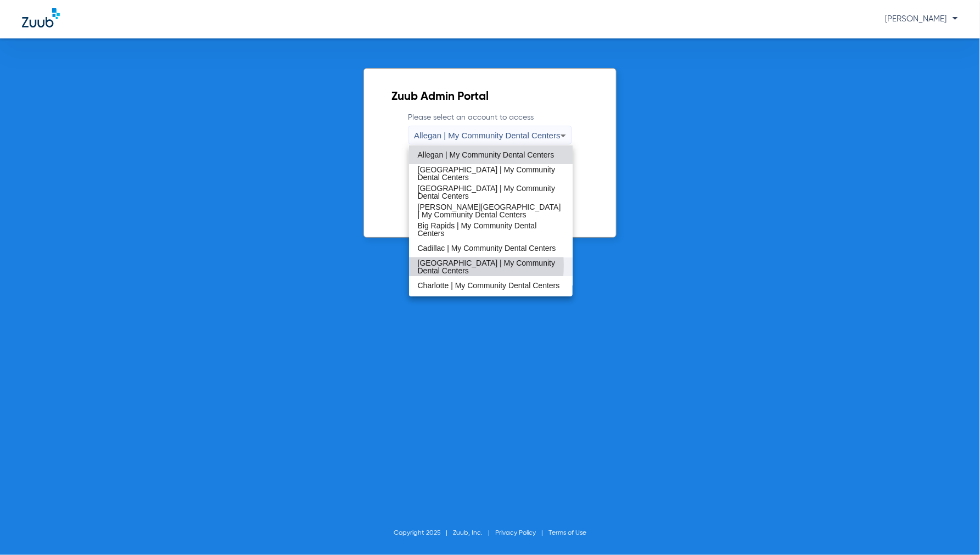 This screenshot has width=980, height=555. Describe the element at coordinates (491, 229) in the screenshot. I see `span: Big Rapids | My Community Dental Centers` at that location.